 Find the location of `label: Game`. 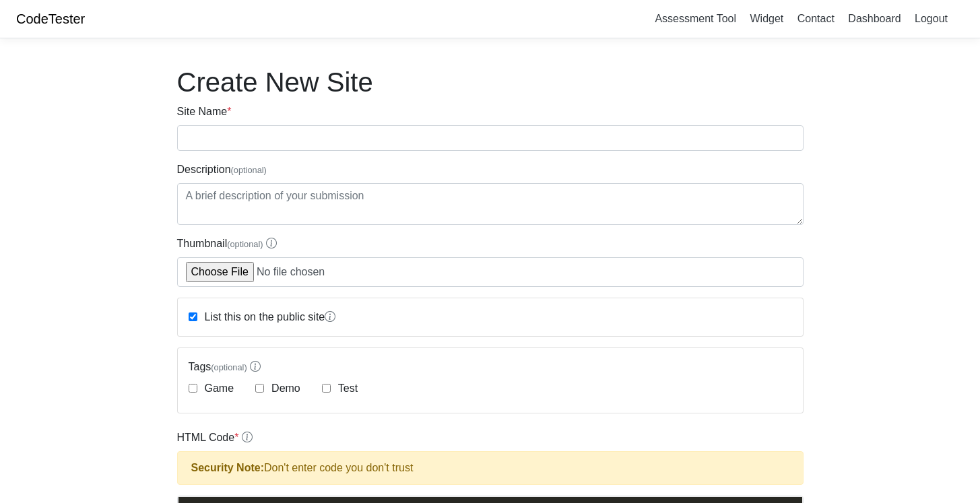

label: Game is located at coordinates (218, 389).